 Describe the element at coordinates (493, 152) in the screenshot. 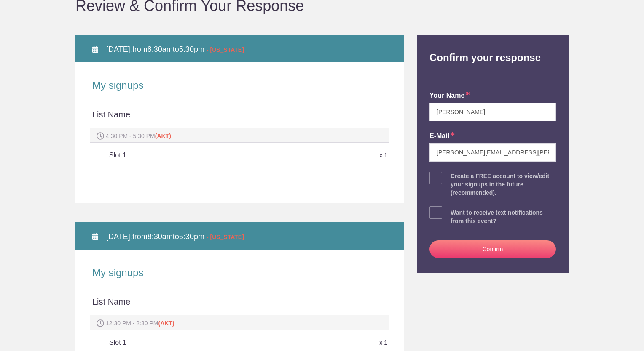

I see `input: e.g. julie@gmail.com` at that location.